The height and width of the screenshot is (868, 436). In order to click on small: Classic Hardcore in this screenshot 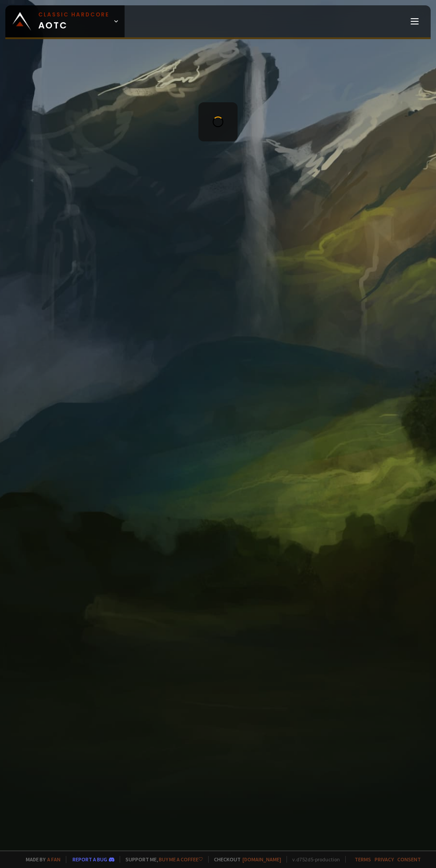, I will do `click(74, 15)`.